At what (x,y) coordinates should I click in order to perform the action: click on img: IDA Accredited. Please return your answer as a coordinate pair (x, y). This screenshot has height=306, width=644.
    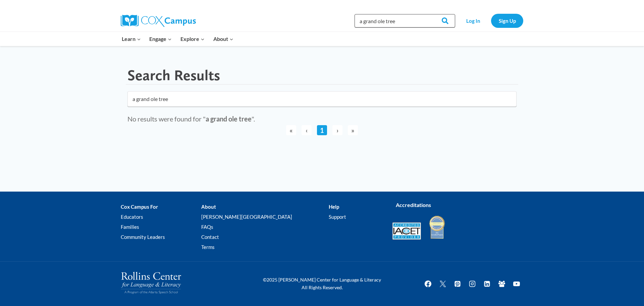
    Looking at the image, I should click on (438, 228).